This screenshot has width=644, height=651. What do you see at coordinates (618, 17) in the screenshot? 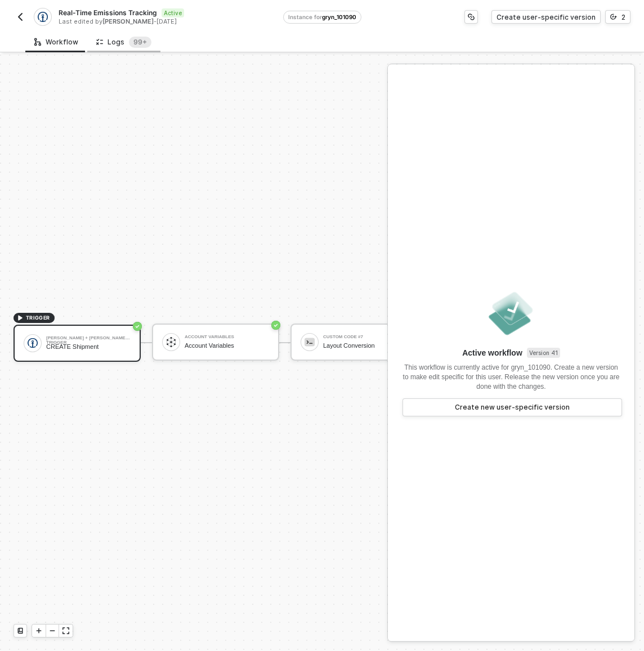
I see `button: 2` at bounding box center [618, 17].